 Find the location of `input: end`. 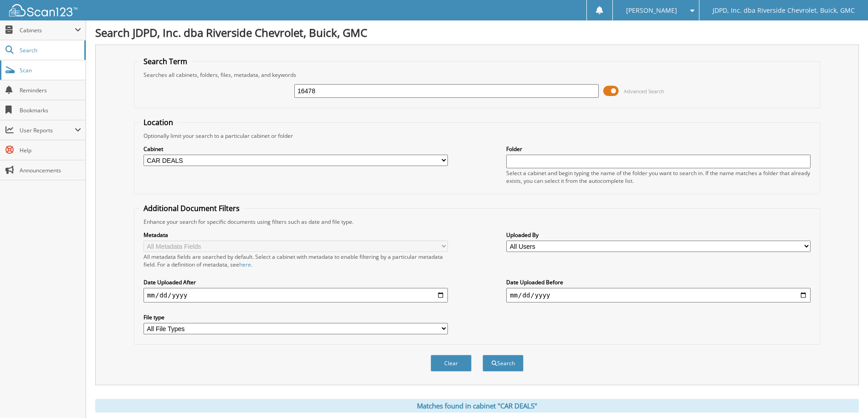

input: end is located at coordinates (658, 295).